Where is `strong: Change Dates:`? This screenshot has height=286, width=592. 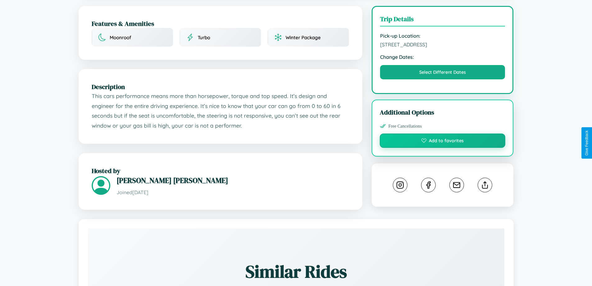
strong: Change Dates: is located at coordinates (442, 57).